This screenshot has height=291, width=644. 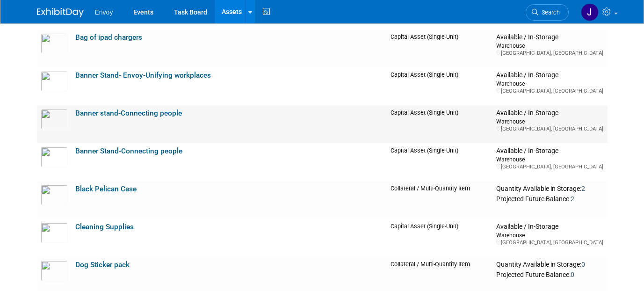 I want to click on a: Black Pelican Case, so click(x=106, y=189).